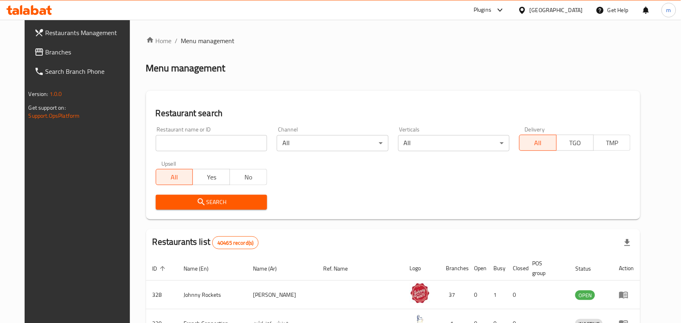 Image resolution: width=681 pixels, height=323 pixels. What do you see at coordinates (47, 108) in the screenshot?
I see `span: Get support on:` at bounding box center [47, 108].